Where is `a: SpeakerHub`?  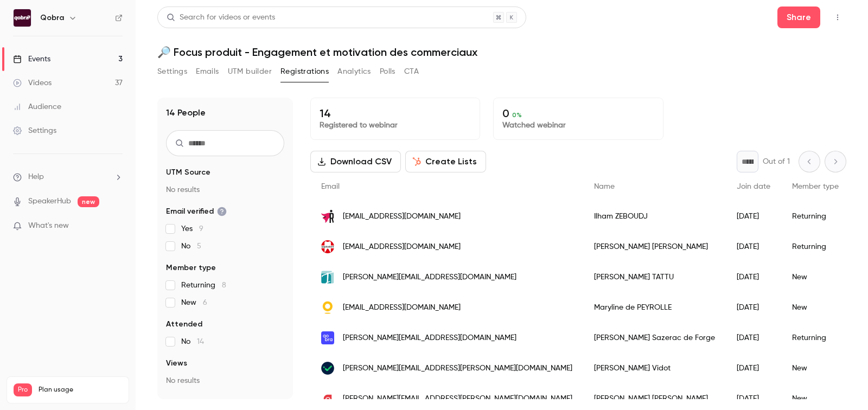 a: SpeakerHub is located at coordinates (50, 201).